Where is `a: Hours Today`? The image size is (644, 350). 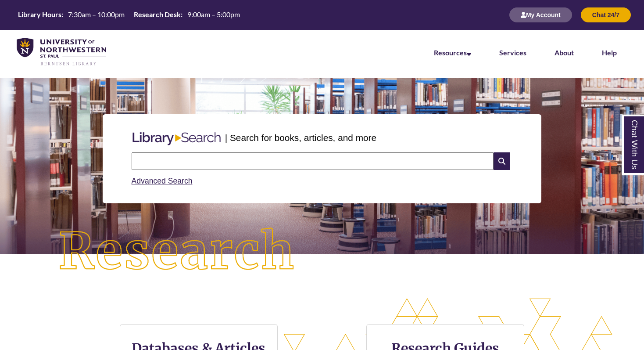
a: Hours Today is located at coordinates (129, 15).